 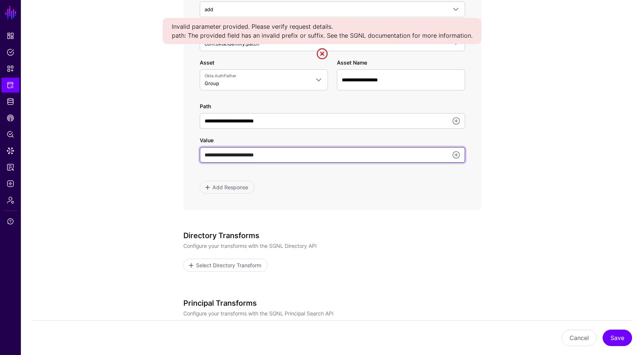 What do you see at coordinates (11, 69) in the screenshot?
I see `a: Snippets` at bounding box center [11, 69].